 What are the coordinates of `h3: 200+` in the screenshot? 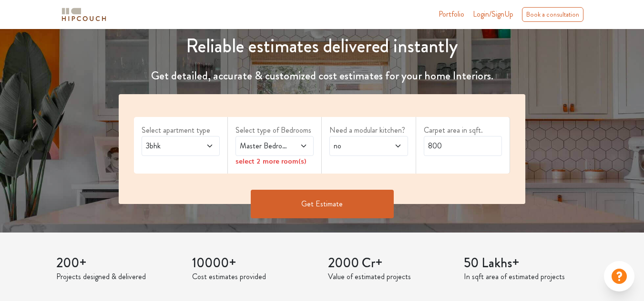 It's located at (118, 264).